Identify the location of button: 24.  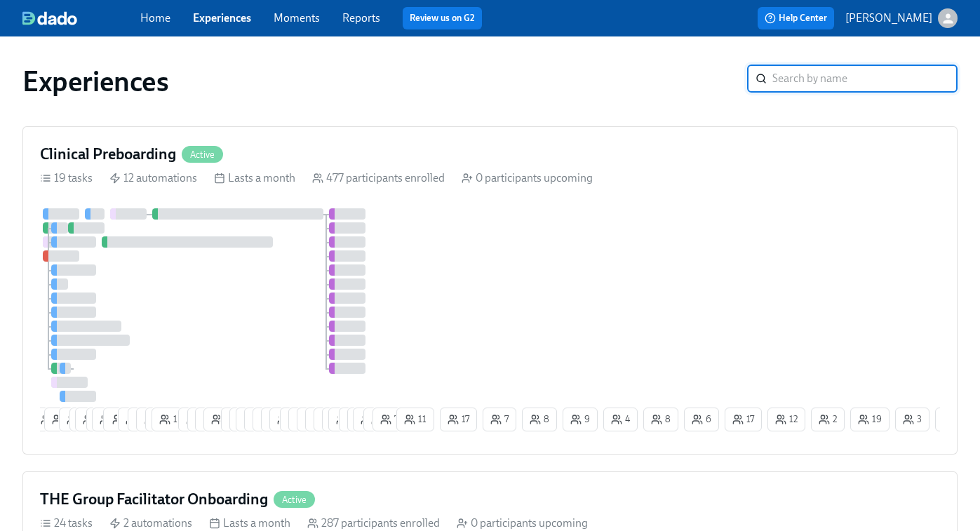
(347, 420).